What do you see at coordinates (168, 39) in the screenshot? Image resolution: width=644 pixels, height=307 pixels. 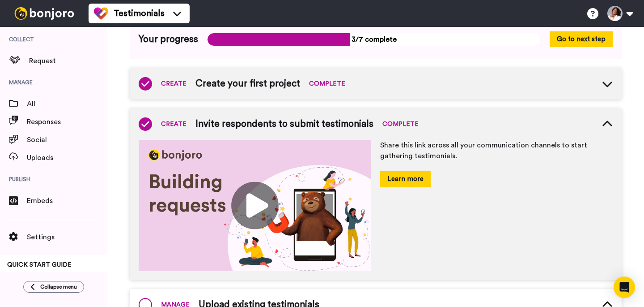 I see `span: Your progress` at bounding box center [168, 39].